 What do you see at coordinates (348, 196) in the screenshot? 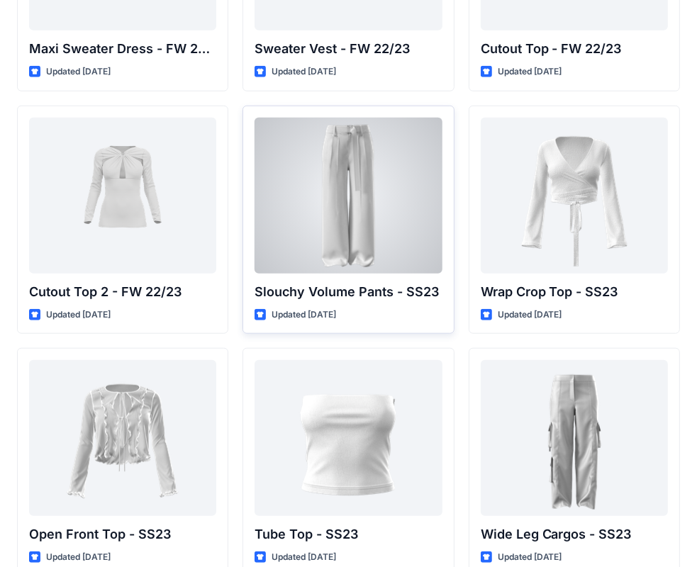
I see `a: Slouchy Volume Pants - SS23` at bounding box center [348, 196].